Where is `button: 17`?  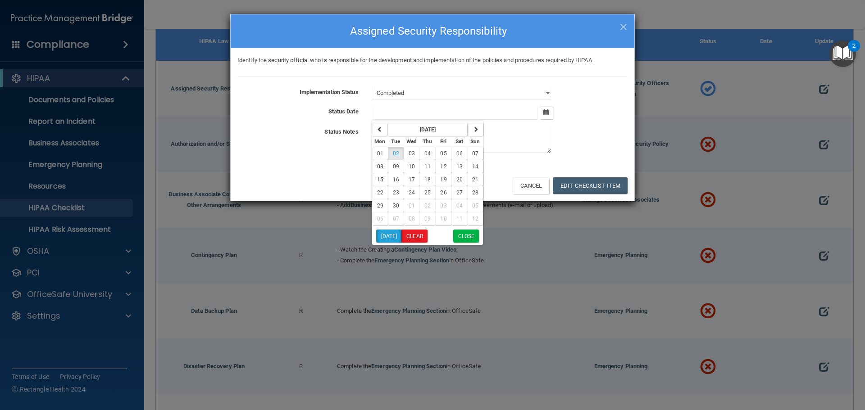
button: 17 is located at coordinates (411, 179).